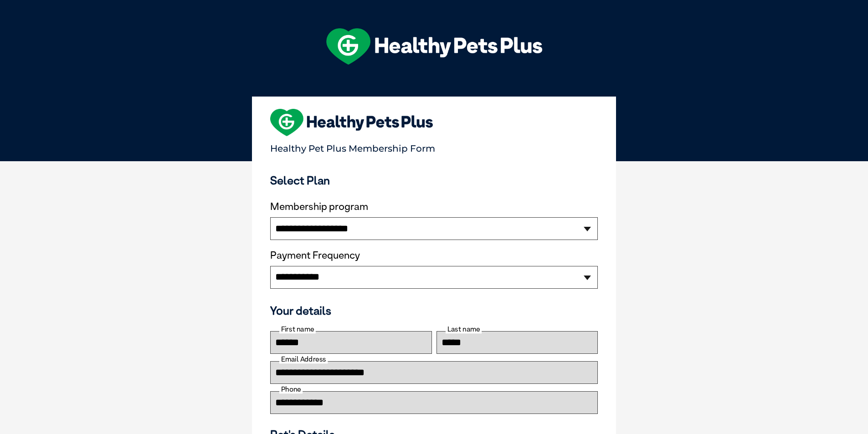 Image resolution: width=868 pixels, height=434 pixels. What do you see at coordinates (434, 311) in the screenshot?
I see `h3: Your details` at bounding box center [434, 311].